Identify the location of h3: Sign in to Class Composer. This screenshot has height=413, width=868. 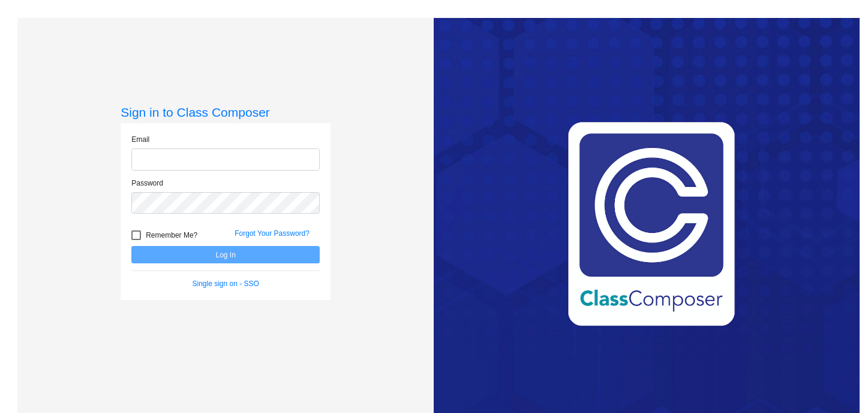
(226, 112).